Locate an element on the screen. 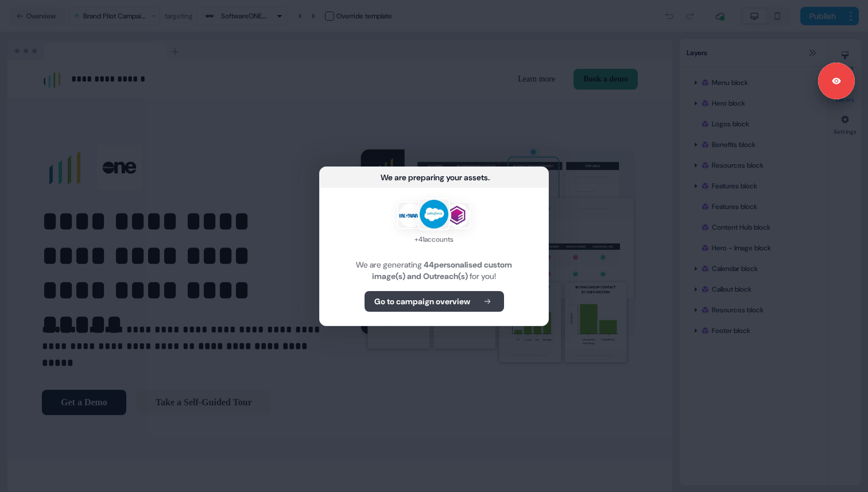 Image resolution: width=868 pixels, height=492 pixels. b: Go to campaign overview is located at coordinates (422, 301).